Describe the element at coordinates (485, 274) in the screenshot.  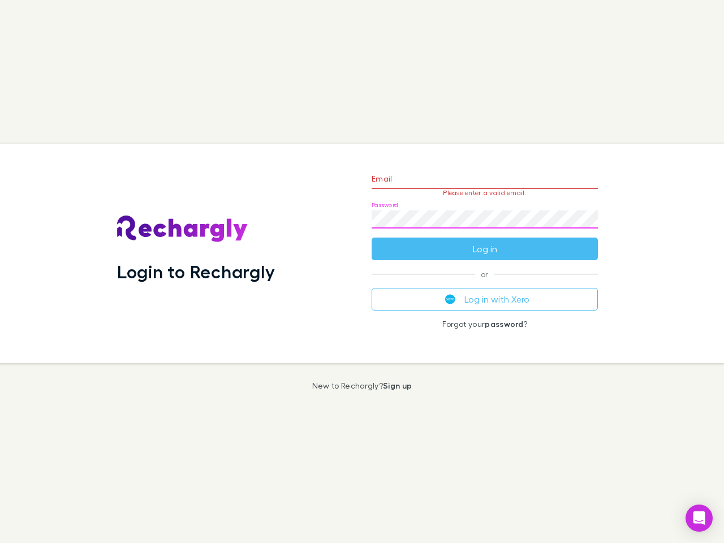
I see `span: or` at that location.